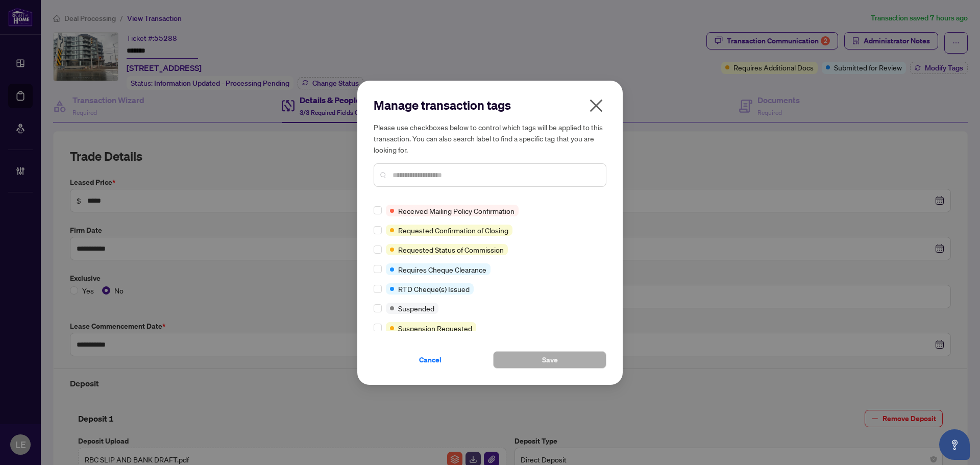 The width and height of the screenshot is (980, 465). I want to click on span: Suspended, so click(416, 308).